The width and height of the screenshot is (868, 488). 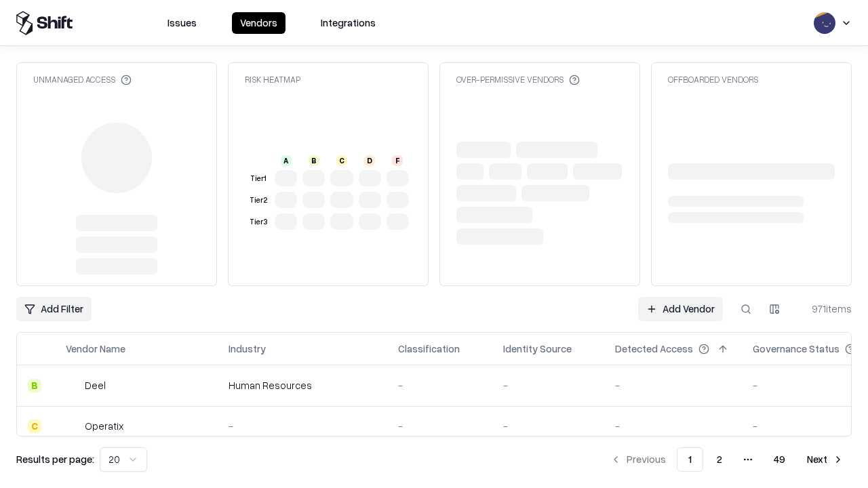 What do you see at coordinates (824, 308) in the screenshot?
I see `div: 971 items` at bounding box center [824, 308].